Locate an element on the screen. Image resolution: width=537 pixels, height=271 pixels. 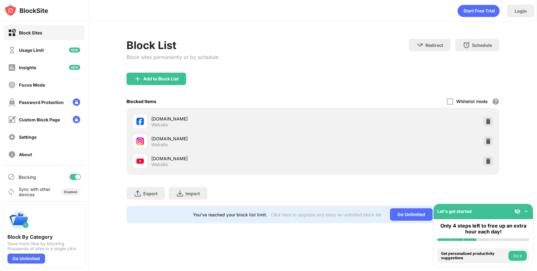
div: About is located at coordinates (25, 155).